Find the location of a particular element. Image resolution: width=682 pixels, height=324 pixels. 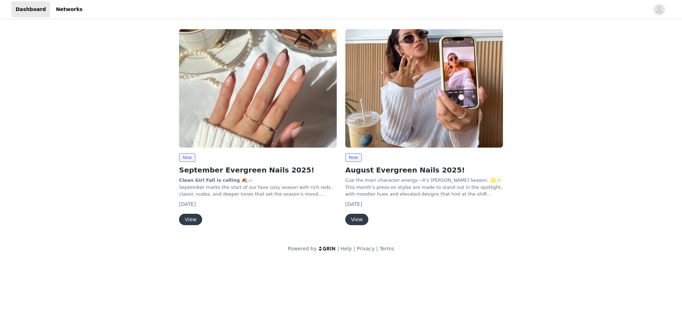

h2: August Evergreen Nails 2025! is located at coordinates (424, 170).